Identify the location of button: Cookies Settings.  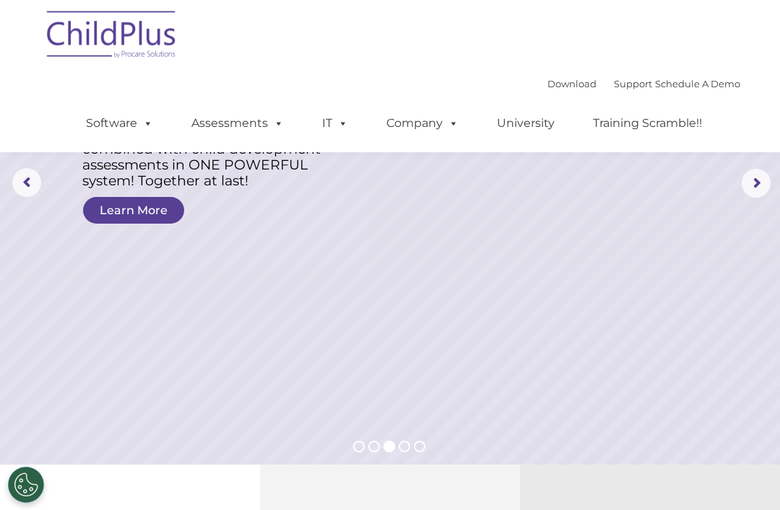
(26, 485).